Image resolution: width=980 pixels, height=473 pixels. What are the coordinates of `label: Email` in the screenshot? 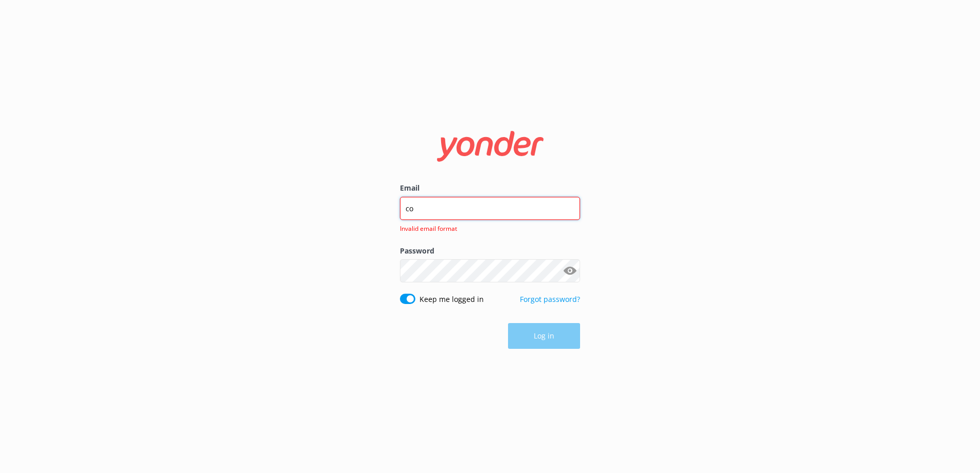 It's located at (490, 188).